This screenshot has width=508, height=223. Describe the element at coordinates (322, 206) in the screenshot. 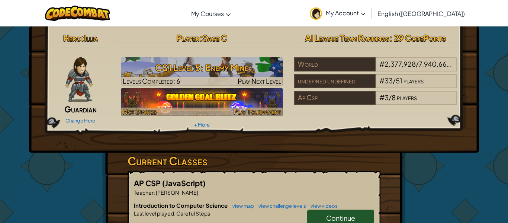

I see `a: view videos` at that location.